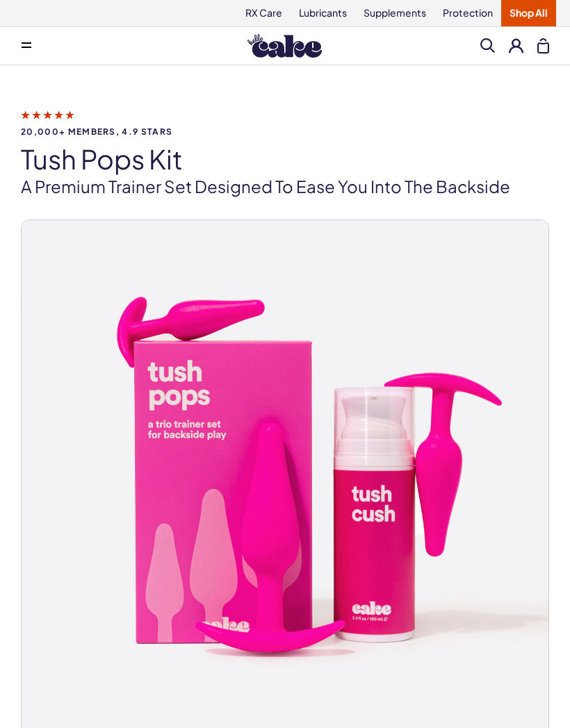 The width and height of the screenshot is (570, 728). Describe the element at coordinates (285, 132) in the screenshot. I see `span: 20,000+ members, 4.9 stars` at that location.